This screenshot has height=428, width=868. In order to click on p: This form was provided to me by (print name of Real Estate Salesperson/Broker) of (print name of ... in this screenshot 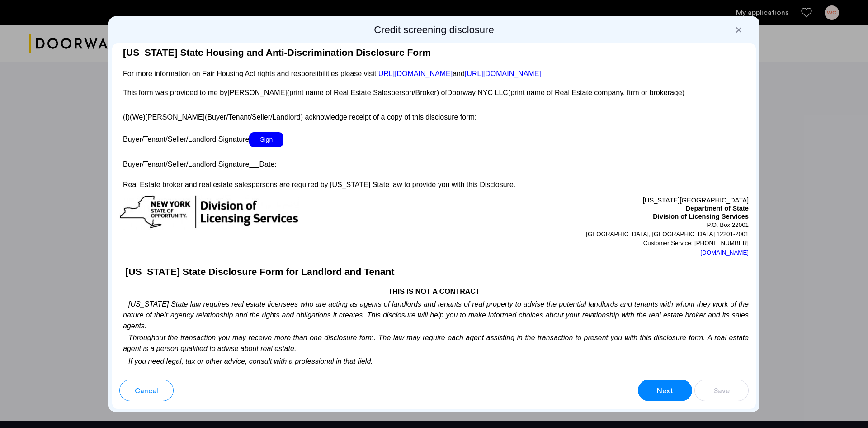, I will do `click(434, 93)`.